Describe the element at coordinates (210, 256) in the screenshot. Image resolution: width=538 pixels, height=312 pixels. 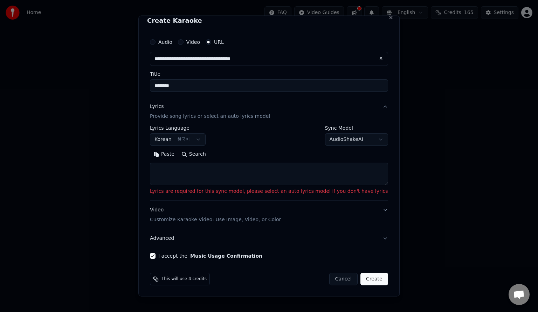
I see `label: I accept the` at that location.